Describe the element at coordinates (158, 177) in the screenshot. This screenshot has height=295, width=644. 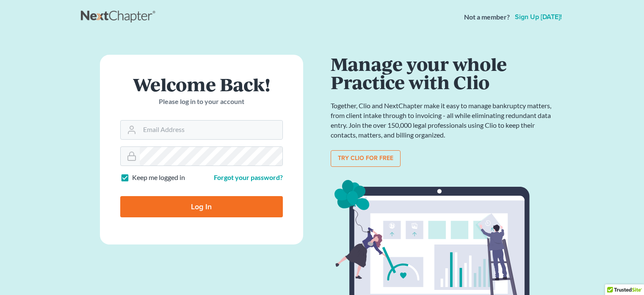
I see `label: Keep me logged in` at that location.